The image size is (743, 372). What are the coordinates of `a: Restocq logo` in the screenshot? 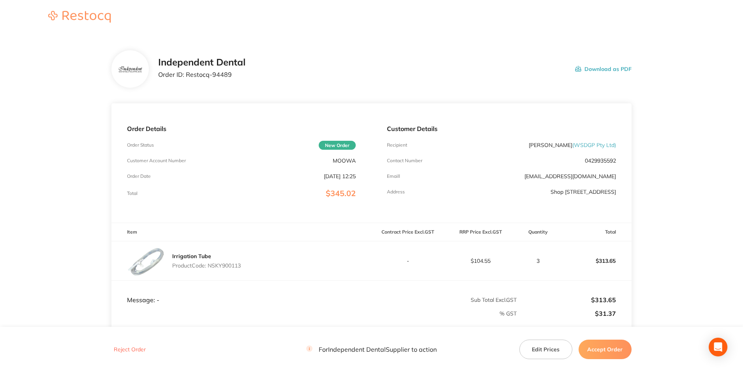 It's located at (79, 17).